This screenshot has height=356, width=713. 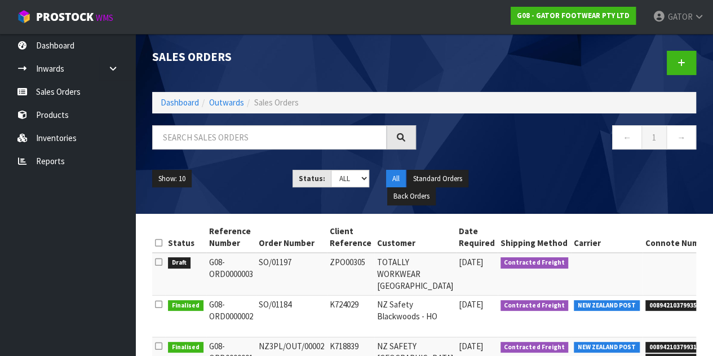 What do you see at coordinates (104, 17) in the screenshot?
I see `small: WMS` at bounding box center [104, 17].